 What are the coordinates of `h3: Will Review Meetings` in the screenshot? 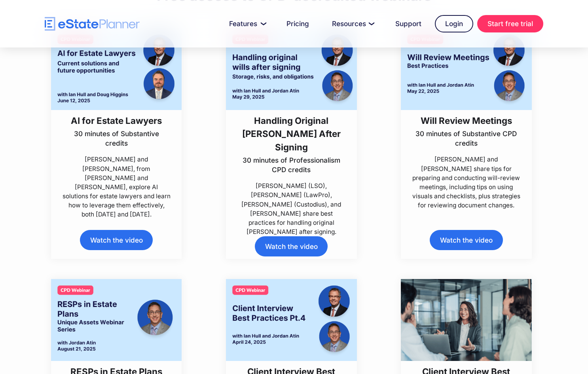 It's located at (467, 120).